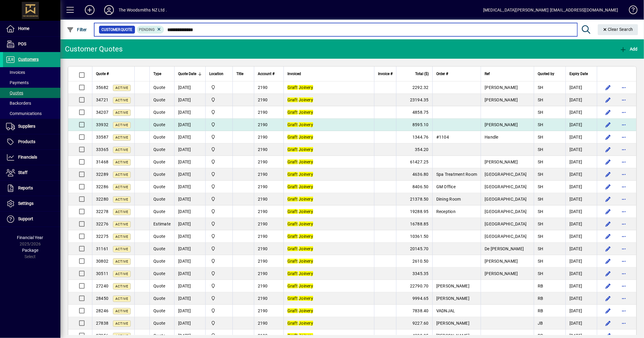 Image resolution: width=644 pixels, height=338 pixels. Describe the element at coordinates (414, 274) in the screenshot. I see `td: 3345.35` at that location.